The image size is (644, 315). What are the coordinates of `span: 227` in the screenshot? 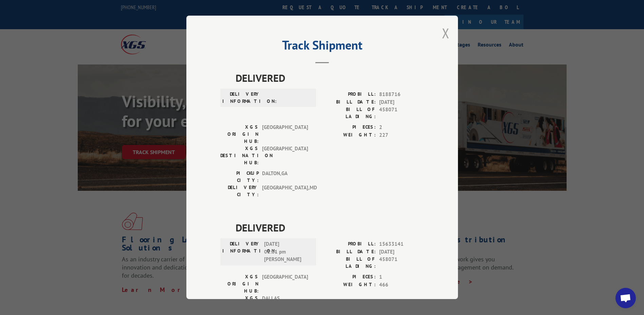 It's located at (401, 135).